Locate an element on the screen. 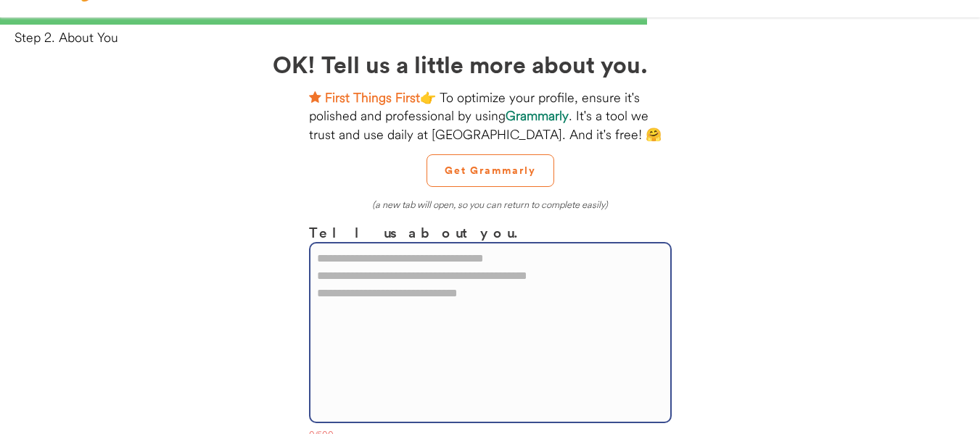 The height and width of the screenshot is (434, 980). h3: Tell us about you. is located at coordinates (490, 232).